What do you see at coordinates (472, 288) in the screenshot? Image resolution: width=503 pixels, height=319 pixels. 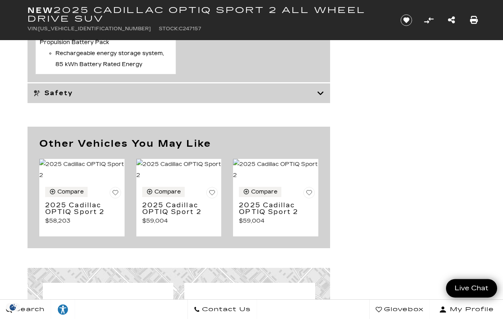 I see `span: Live Chat` at bounding box center [472, 288].